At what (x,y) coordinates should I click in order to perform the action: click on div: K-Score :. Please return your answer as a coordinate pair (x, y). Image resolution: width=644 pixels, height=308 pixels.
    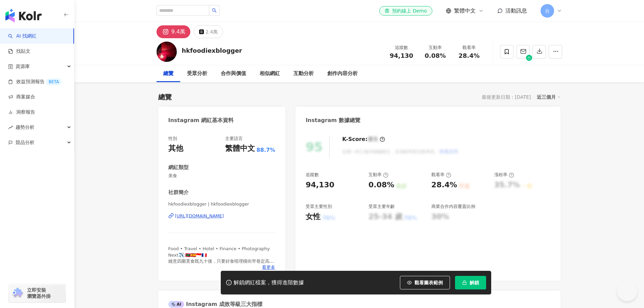
    Looking at the image, I should click on (363, 139).